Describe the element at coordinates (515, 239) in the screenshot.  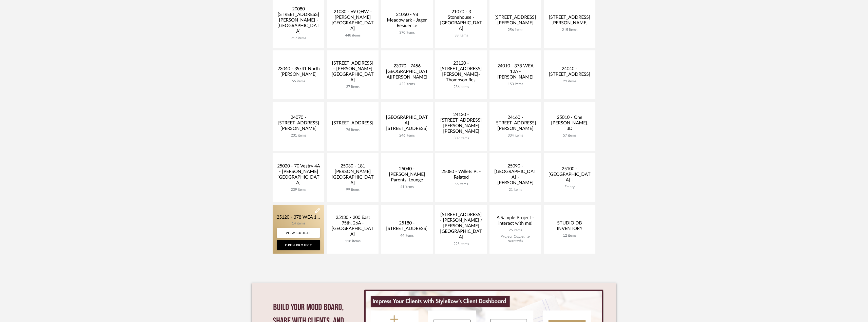
I see `div: Project Copied to Accounts` at that location.